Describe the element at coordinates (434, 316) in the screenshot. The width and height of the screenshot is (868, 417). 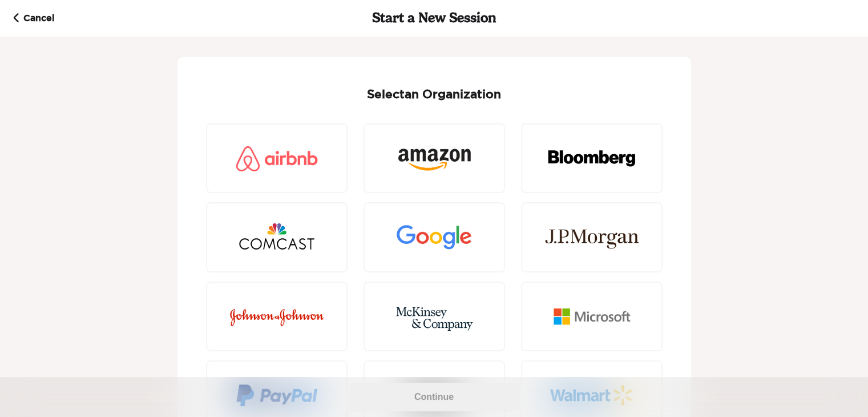
I see `img: mckinsey.png` at that location.